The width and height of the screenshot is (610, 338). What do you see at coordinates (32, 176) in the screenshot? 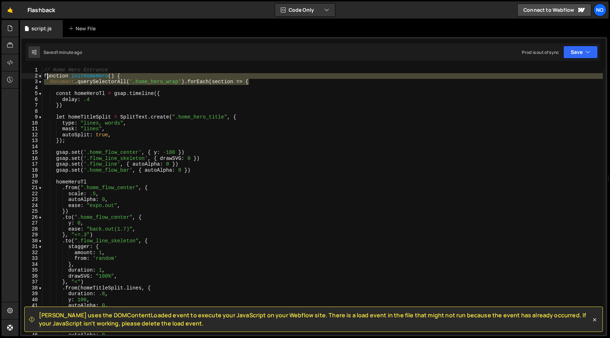
I see `div: 19` at bounding box center [32, 176].